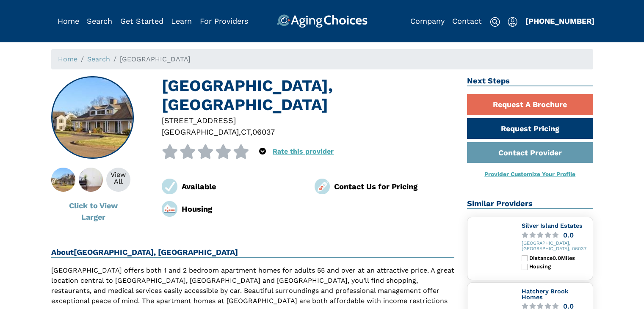 The height and width of the screenshot is (309, 644). Describe the element at coordinates (530, 204) in the screenshot. I see `h2: Similar Providers` at that location.